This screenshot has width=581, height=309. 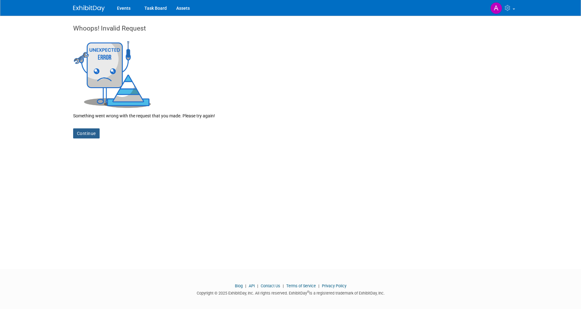 What do you see at coordinates (112, 74) in the screenshot?
I see `img: Invalid Request` at bounding box center [112, 74].